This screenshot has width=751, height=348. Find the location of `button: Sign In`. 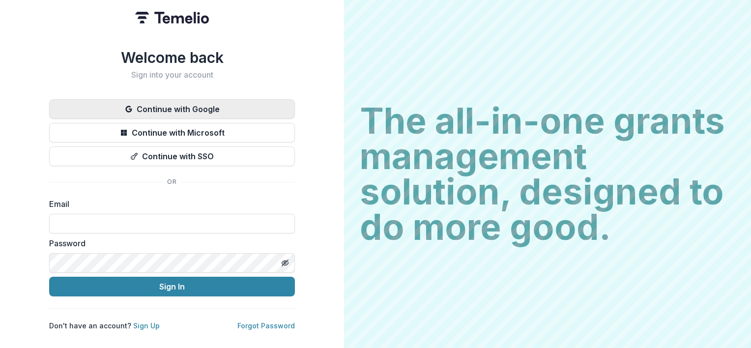

button: Sign In is located at coordinates (172, 287).